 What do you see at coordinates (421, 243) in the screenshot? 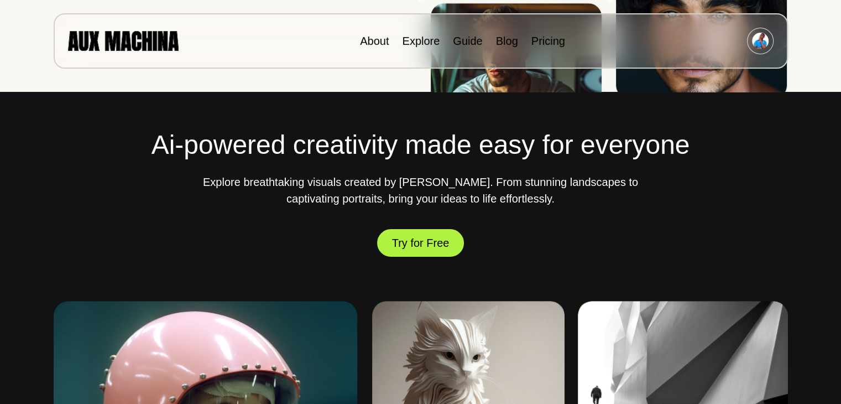
I see `button: Try for Free` at bounding box center [421, 243].